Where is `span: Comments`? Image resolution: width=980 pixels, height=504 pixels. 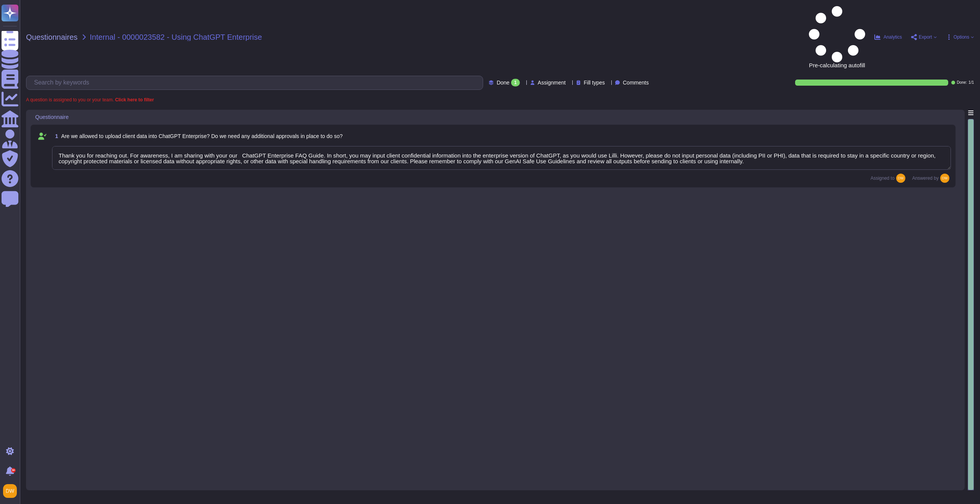 span: Comments is located at coordinates (635, 83).